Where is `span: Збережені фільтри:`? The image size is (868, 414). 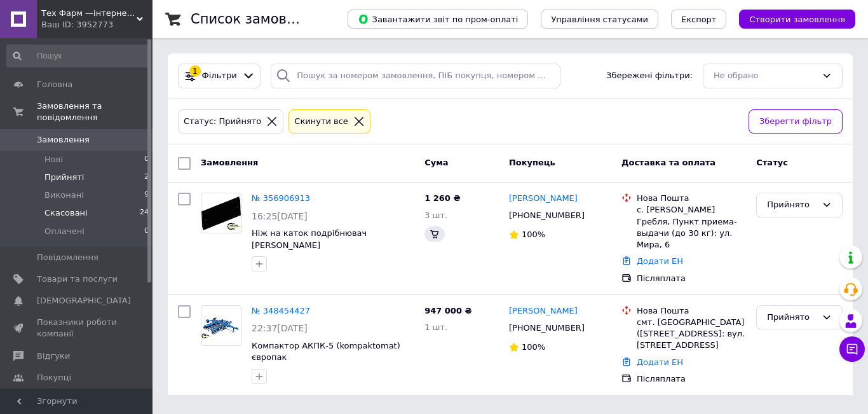
span: Збережені фільтри: is located at coordinates (650, 76).